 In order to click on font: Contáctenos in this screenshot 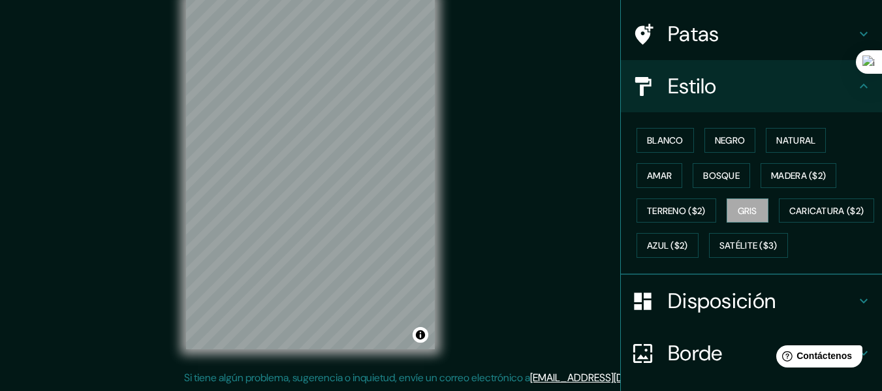, I will do `click(58, 16)`.